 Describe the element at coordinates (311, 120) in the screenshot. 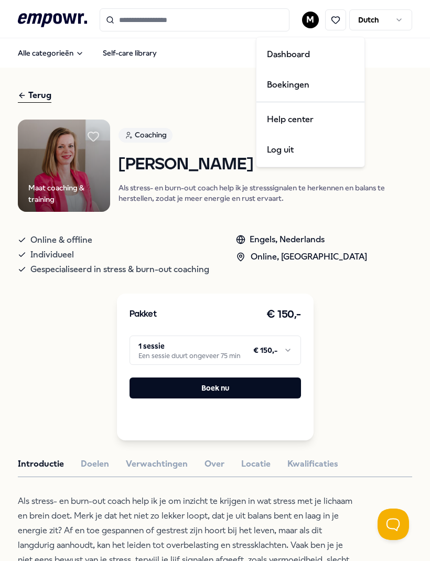

I see `a: Help center` at that location.